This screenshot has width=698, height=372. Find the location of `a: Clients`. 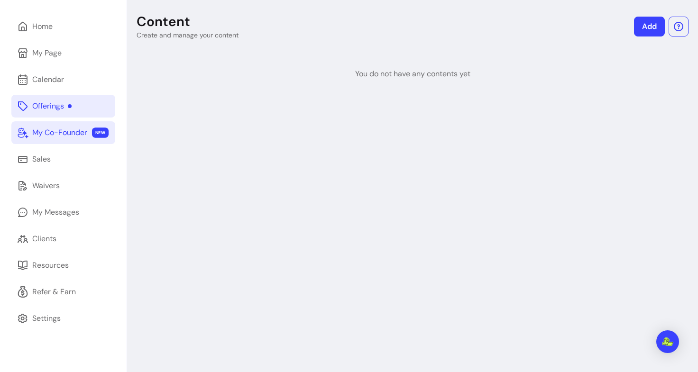

a: Clients is located at coordinates (63, 239).